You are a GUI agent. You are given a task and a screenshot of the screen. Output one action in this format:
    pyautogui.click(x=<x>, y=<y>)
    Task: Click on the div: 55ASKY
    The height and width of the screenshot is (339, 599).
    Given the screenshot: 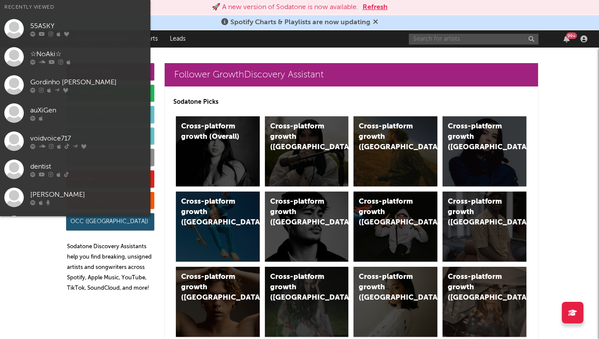 What is the action you would take?
    pyautogui.click(x=88, y=26)
    